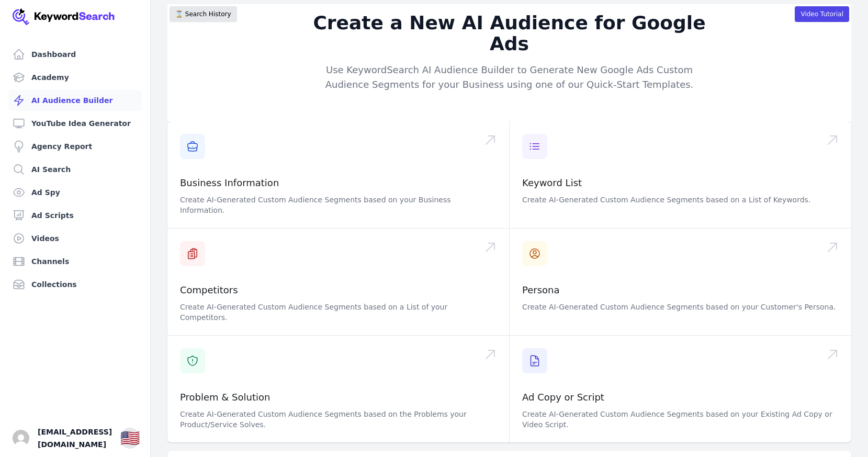 The width and height of the screenshot is (868, 457). What do you see at coordinates (552, 182) in the screenshot?
I see `a: Keyword List` at bounding box center [552, 182].